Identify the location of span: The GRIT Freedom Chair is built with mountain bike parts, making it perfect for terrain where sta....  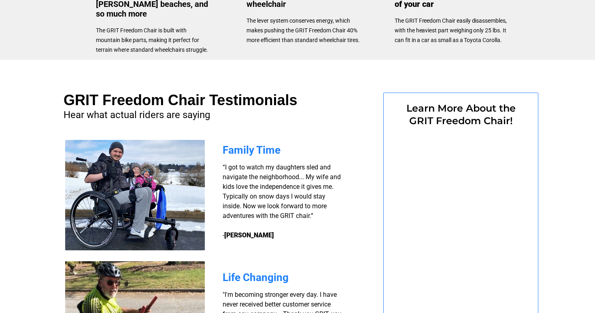
(152, 40).